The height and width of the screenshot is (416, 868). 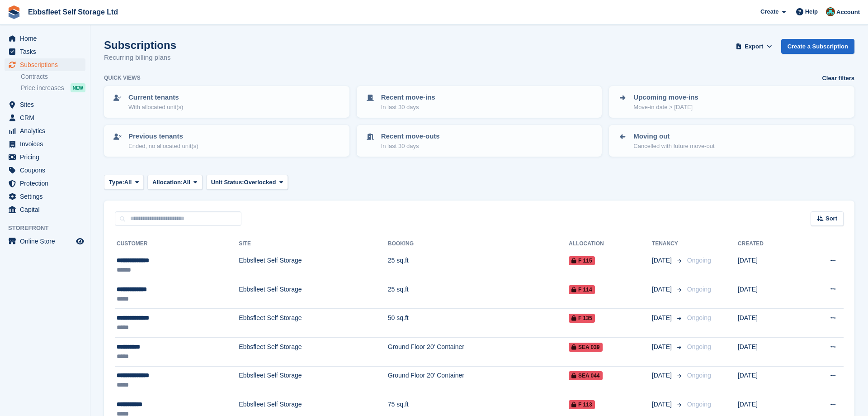 I want to click on a: Current tenants With allocated unit(s), so click(x=227, y=102).